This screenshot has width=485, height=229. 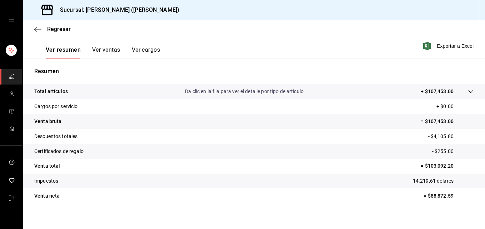 What do you see at coordinates (455, 106) in the screenshot?
I see `p: + $0.00` at bounding box center [455, 106].